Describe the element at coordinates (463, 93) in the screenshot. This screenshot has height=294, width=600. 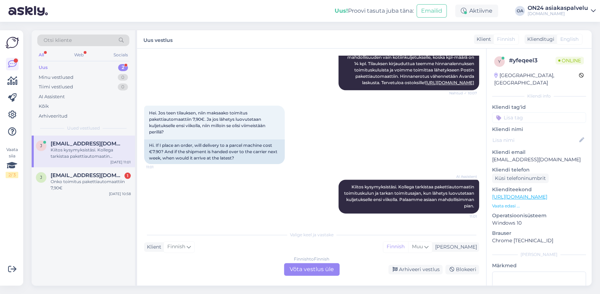
I see `span: Nähtud ✓ 10:07` at that location.